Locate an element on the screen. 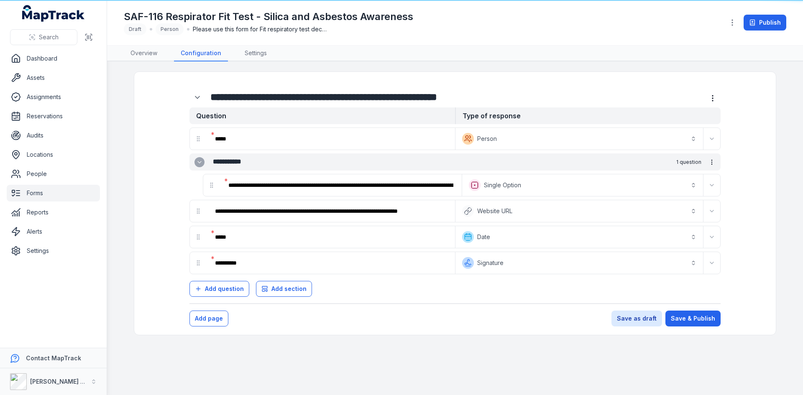 The image size is (803, 395). button: Add question is located at coordinates (219, 289).